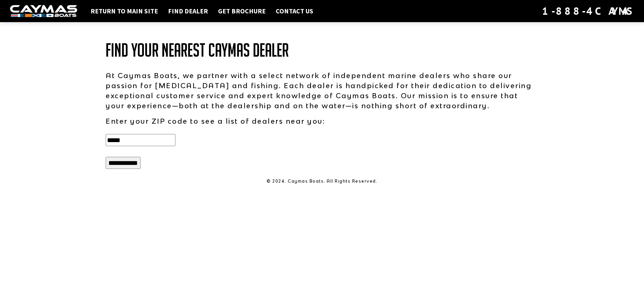 The image size is (644, 308). I want to click on p: At Caymas Boats, we partner with a select network of independent marine dealers who share our pas..., so click(322, 91).